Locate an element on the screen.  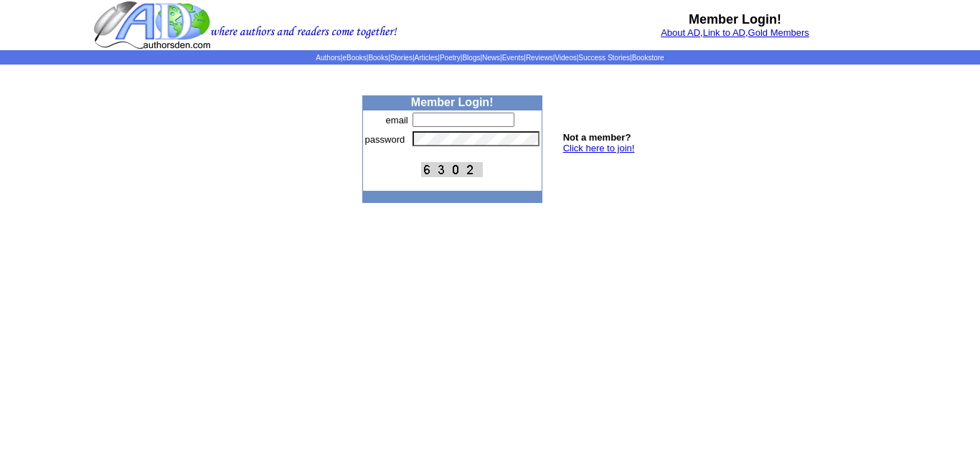
img: This Is CAPTCHA Image is located at coordinates (452, 169).